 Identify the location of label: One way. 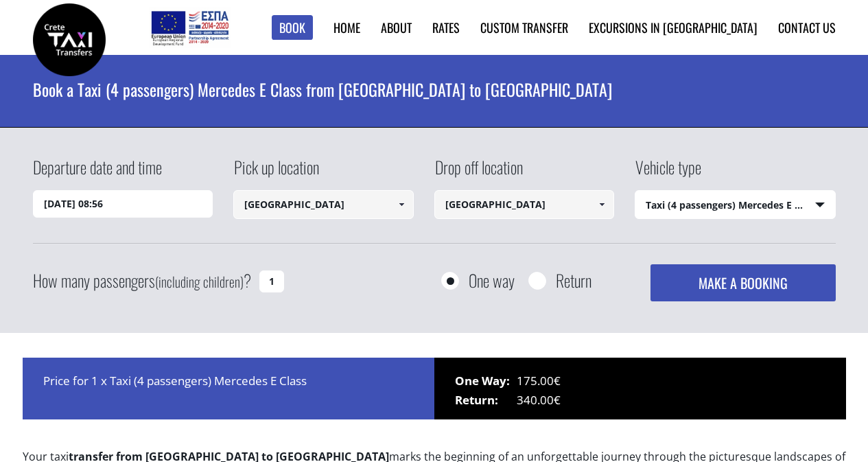
(491, 280).